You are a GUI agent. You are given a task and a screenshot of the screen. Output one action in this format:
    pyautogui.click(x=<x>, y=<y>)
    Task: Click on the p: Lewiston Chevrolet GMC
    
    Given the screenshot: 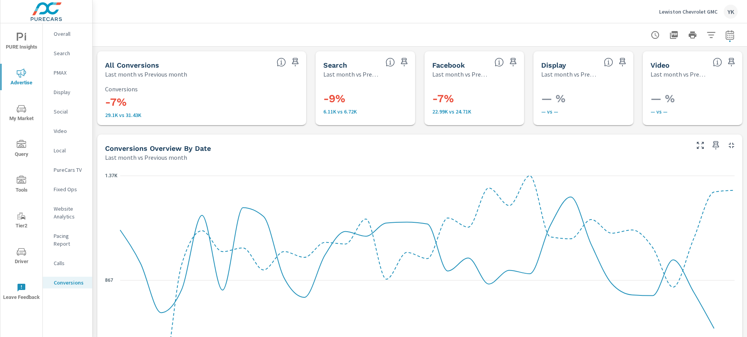 What is the action you would take?
    pyautogui.click(x=689, y=12)
    